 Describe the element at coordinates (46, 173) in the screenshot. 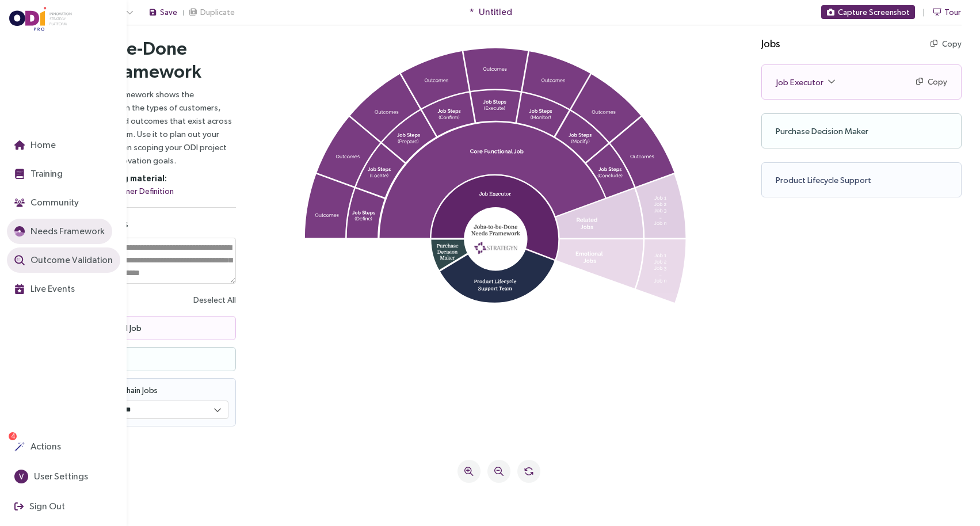

I see `span: Training` at that location.